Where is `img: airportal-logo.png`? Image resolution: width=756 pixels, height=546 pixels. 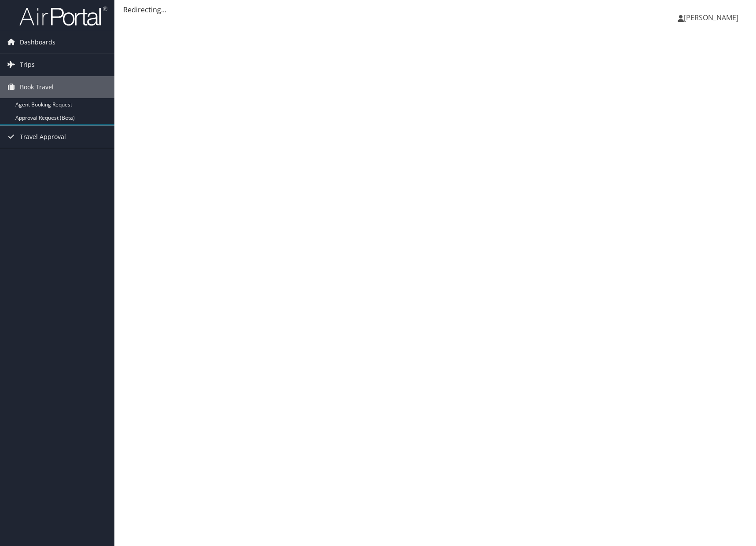 img: airportal-logo.png is located at coordinates (63, 16).